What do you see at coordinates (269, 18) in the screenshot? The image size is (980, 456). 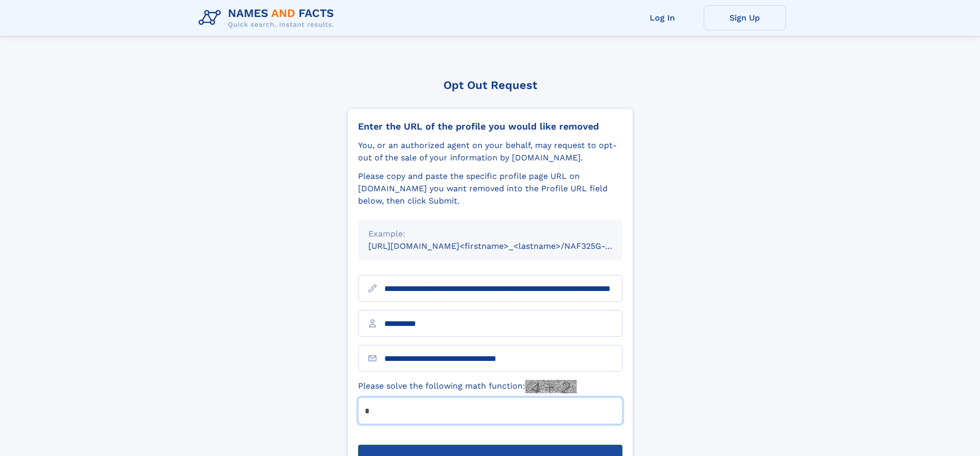 I see `img: Logo Names and Facts` at bounding box center [269, 18].